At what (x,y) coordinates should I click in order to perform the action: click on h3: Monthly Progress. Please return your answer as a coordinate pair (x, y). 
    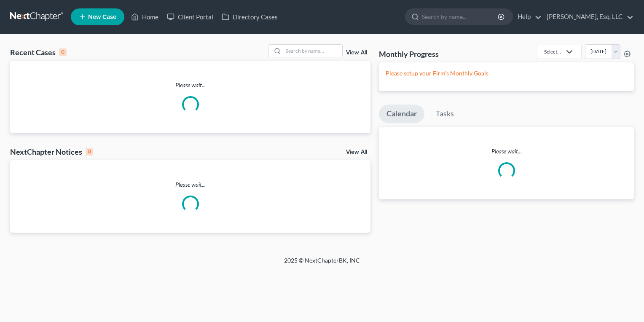
    Looking at the image, I should click on (409, 54).